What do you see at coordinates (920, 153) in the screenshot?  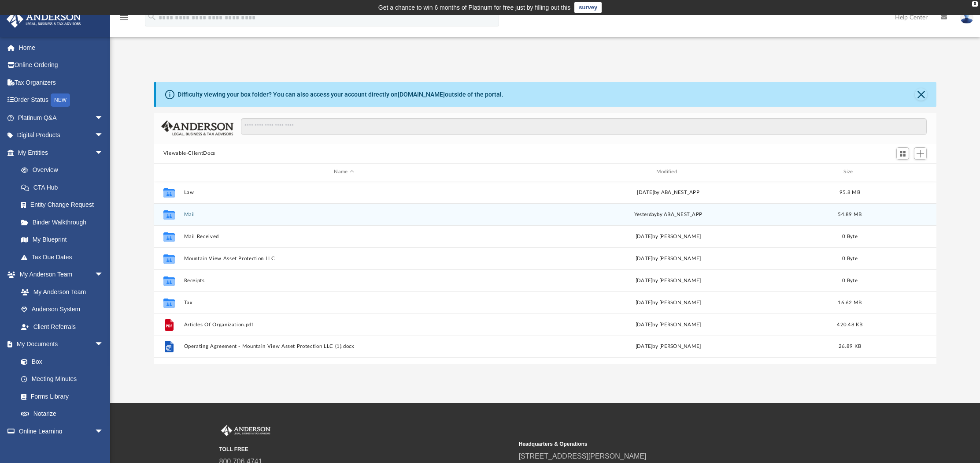 I see `button: Add` at bounding box center [920, 153].